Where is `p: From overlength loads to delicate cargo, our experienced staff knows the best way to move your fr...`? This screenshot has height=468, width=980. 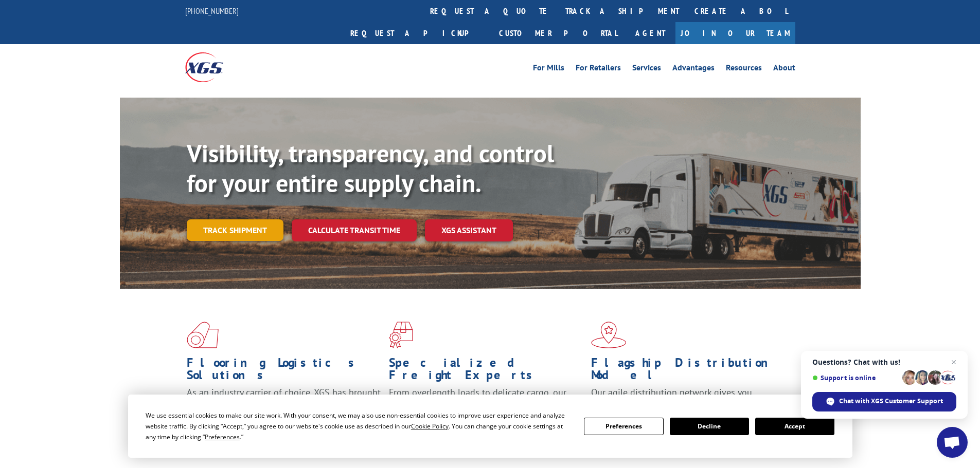 p: From overlength loads to delicate cargo, our experienced staff knows the best way to move your fr... is located at coordinates (486, 409).